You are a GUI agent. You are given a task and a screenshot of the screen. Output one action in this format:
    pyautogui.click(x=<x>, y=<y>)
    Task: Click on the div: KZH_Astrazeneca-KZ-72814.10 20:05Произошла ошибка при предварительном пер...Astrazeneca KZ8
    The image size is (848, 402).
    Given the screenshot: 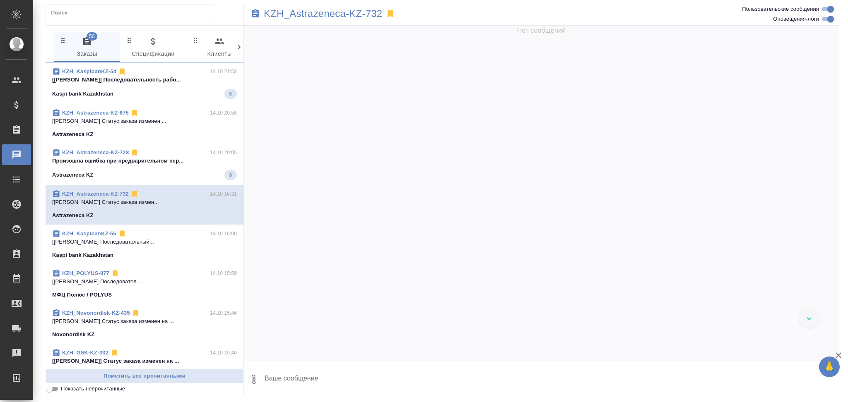 What is the action you would take?
    pyautogui.click(x=145, y=164)
    